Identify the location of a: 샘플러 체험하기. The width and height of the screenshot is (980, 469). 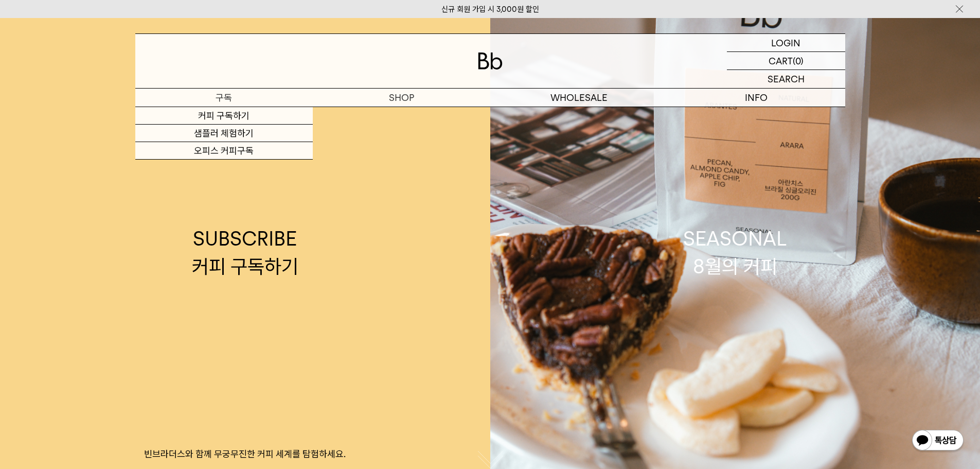
(224, 133).